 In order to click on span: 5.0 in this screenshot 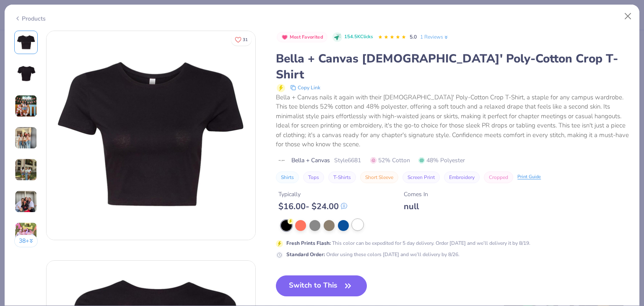, I will do `click(413, 37)`.